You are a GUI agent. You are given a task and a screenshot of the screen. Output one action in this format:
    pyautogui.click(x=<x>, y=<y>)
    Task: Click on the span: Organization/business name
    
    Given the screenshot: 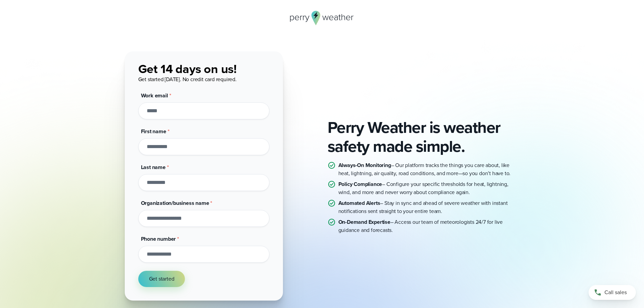 What is the action you would take?
    pyautogui.click(x=175, y=203)
    